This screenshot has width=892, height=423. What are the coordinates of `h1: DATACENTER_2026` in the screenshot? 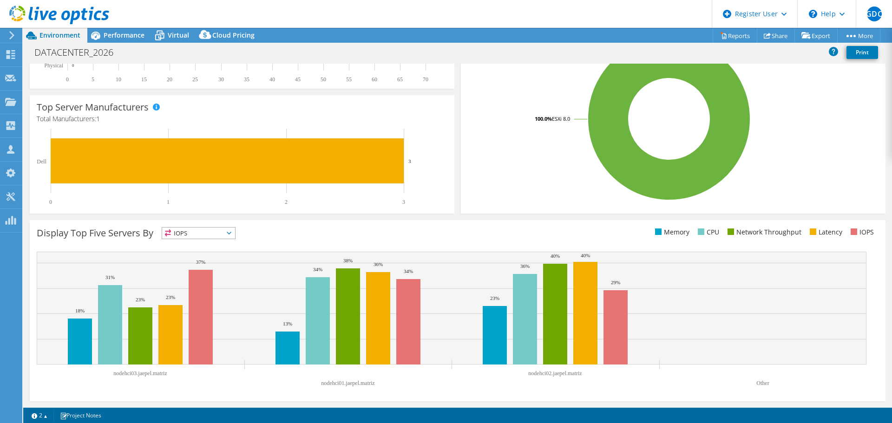 It's located at (79, 53).